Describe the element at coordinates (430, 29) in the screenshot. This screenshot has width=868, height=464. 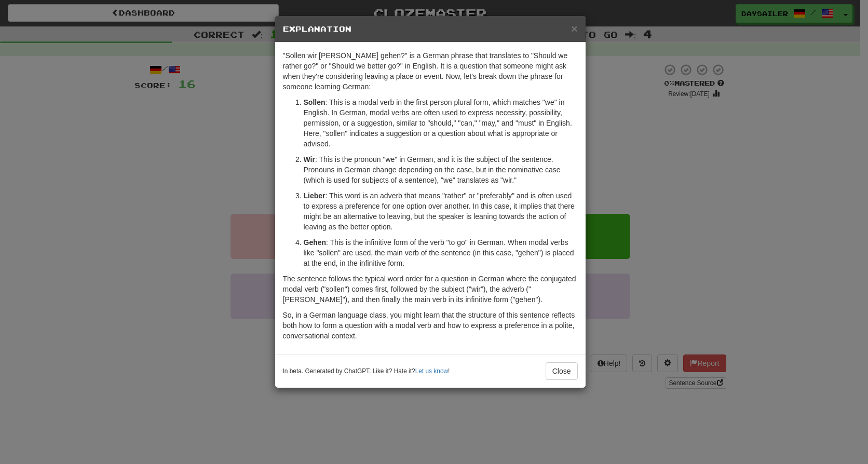
I see `h5: Explanation` at that location.